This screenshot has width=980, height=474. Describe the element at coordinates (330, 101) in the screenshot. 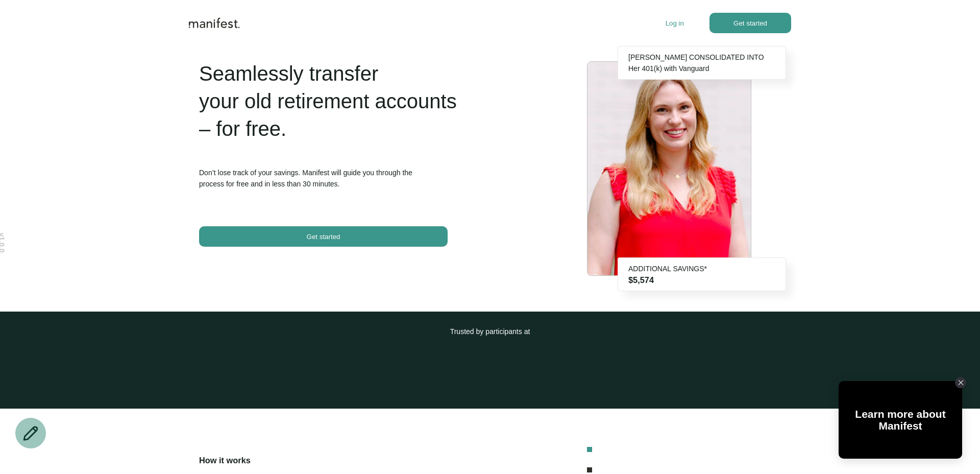

I see `h1: Seamlessly transfer your old retirement accounts – for free.` at that location.